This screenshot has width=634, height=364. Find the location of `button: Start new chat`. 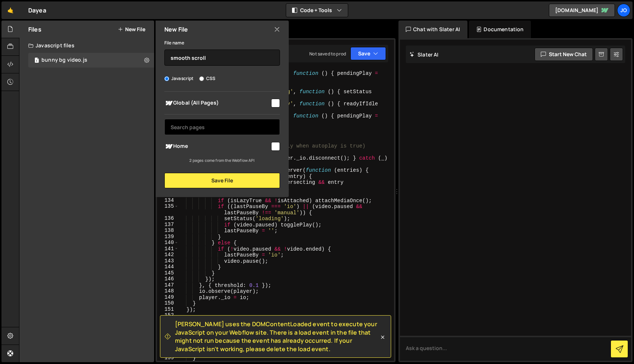

button: Start new chat is located at coordinates (563, 54).